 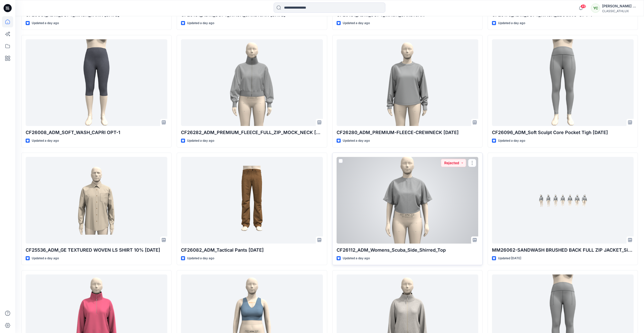 I want to click on p: MM26062-SANDWASH BRUSHED BACK FULL ZIP JACKET_Size Set, so click(x=563, y=250).